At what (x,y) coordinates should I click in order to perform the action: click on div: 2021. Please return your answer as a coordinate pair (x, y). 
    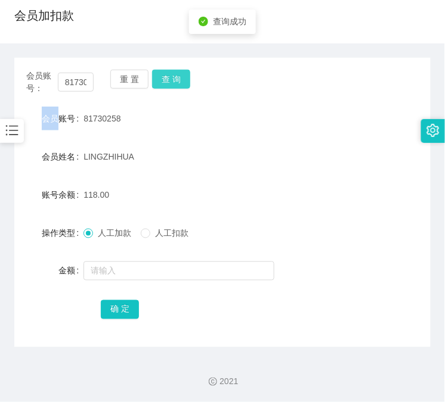
    Looking at the image, I should click on (222, 382).